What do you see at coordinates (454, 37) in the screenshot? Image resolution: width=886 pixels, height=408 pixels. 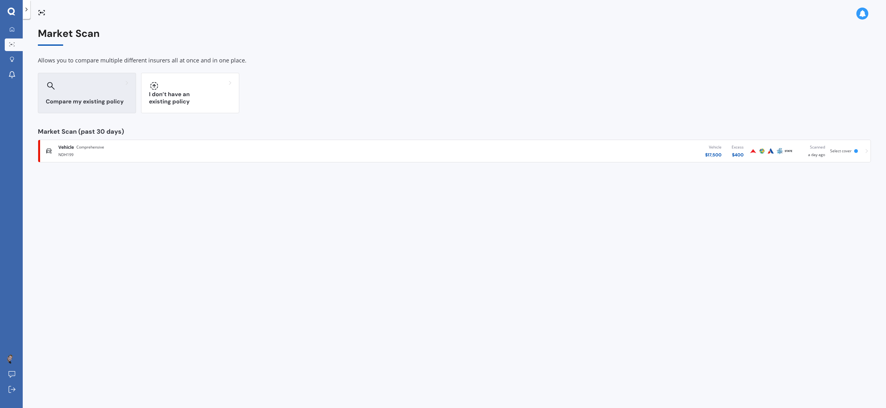 I see `div: Market Scan` at bounding box center [454, 37].